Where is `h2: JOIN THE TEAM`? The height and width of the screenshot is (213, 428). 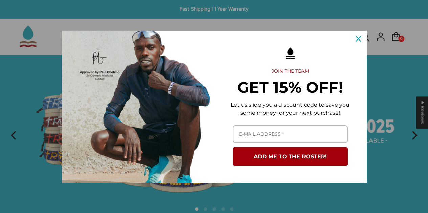
h2: JOIN THE TEAM is located at coordinates (290, 71).